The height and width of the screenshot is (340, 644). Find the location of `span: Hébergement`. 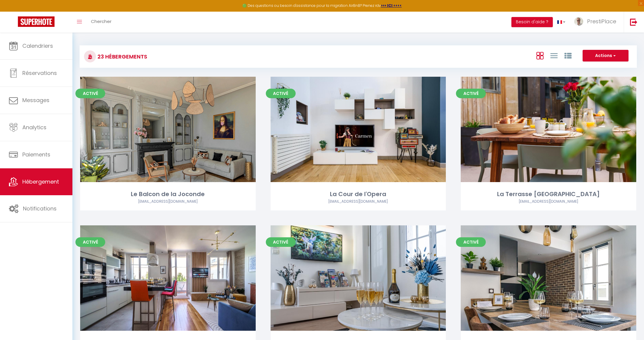

span: Hébergement is located at coordinates (41, 181).